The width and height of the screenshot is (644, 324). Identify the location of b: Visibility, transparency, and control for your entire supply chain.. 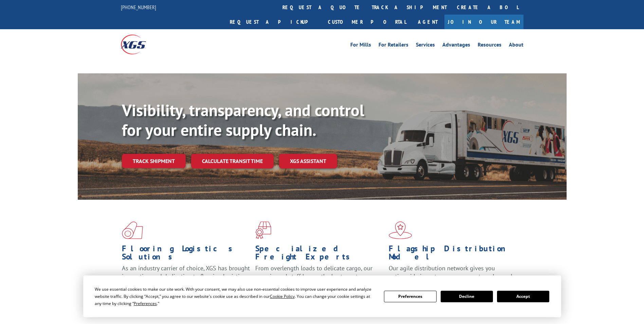
(243, 120).